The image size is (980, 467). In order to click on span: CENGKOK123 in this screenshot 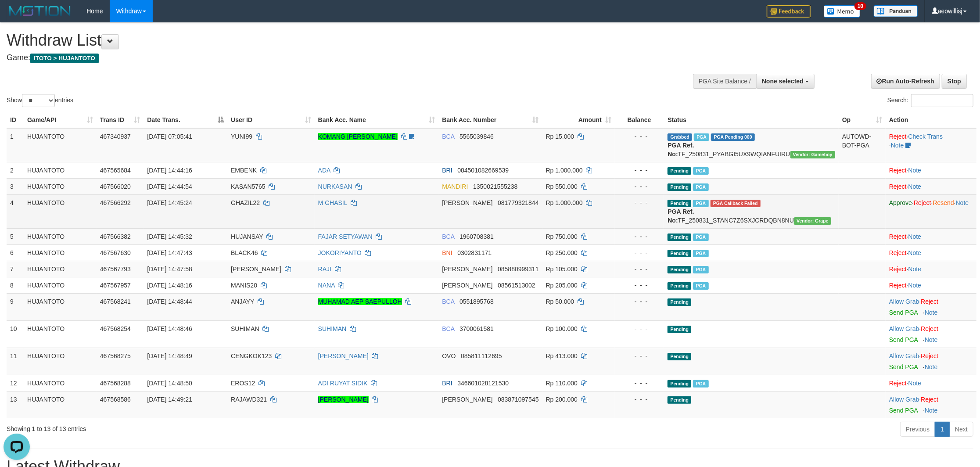, I will do `click(251, 356)`.